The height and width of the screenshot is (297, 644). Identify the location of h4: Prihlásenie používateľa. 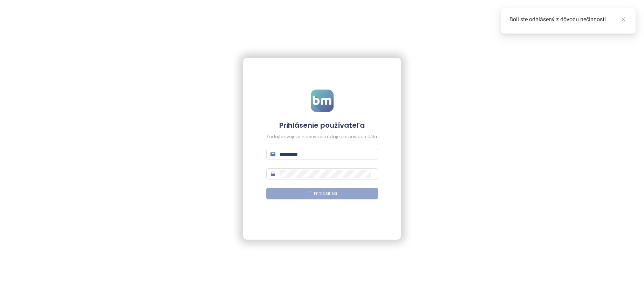
(322, 125).